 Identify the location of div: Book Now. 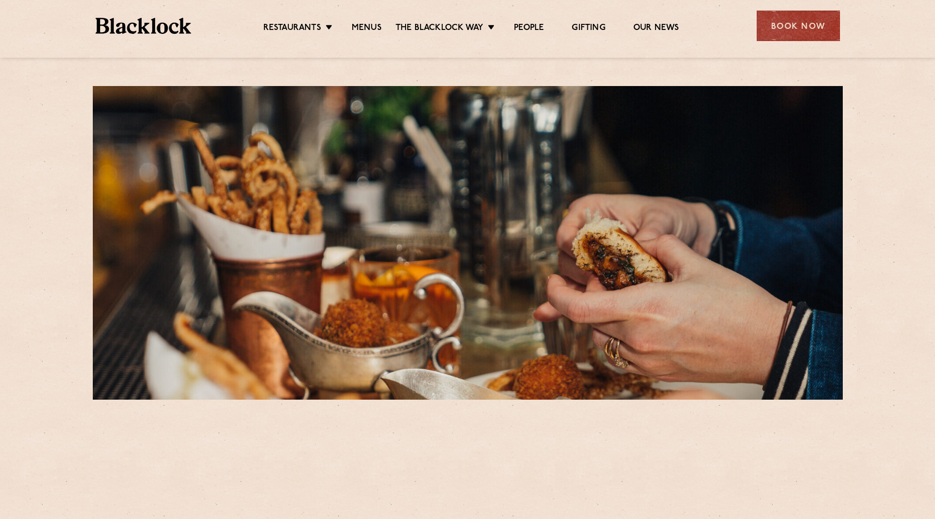
(798, 26).